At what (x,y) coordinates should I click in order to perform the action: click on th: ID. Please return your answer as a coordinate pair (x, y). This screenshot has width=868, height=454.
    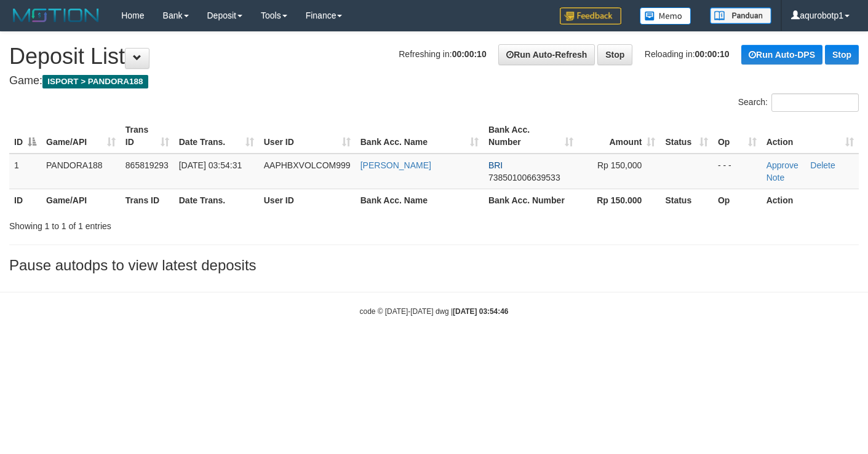
    Looking at the image, I should click on (25, 200).